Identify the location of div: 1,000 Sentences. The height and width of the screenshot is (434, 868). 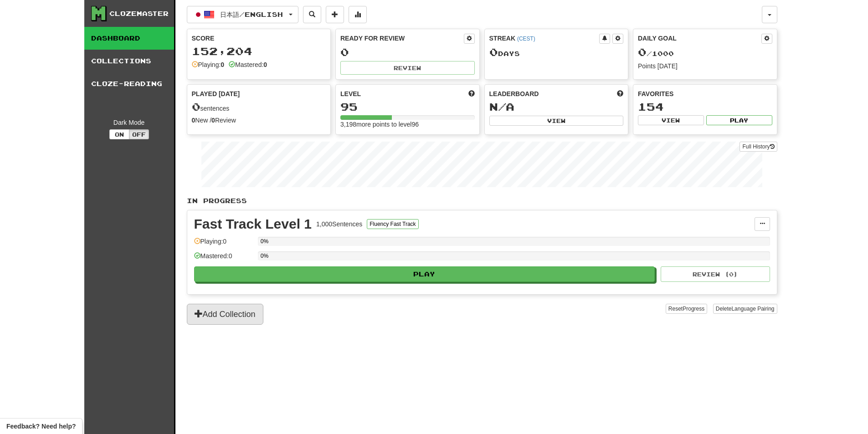
(339, 224).